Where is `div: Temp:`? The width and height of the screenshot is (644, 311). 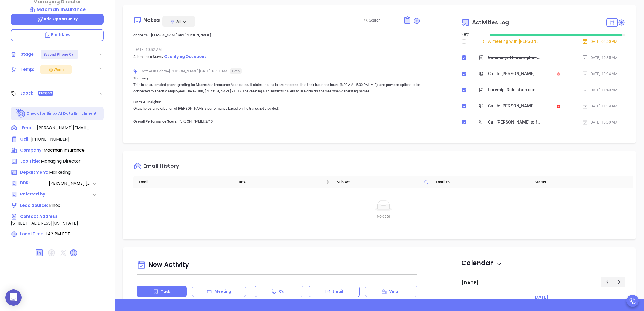 div: Temp: is located at coordinates (28, 70).